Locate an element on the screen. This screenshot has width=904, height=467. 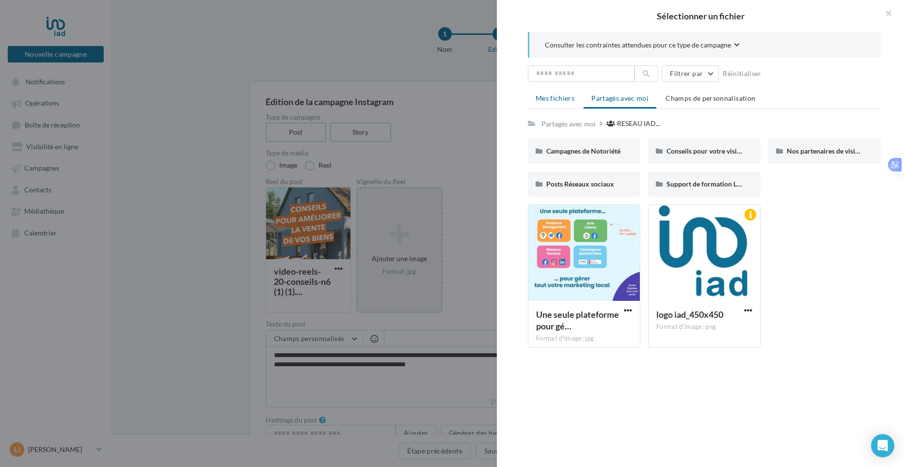
span: Campagnes de Notoriété is located at coordinates (583, 151).